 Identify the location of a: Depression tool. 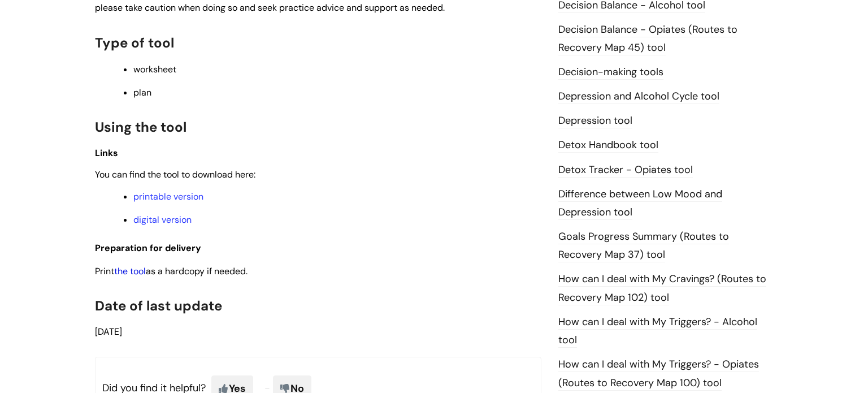
(595, 121).